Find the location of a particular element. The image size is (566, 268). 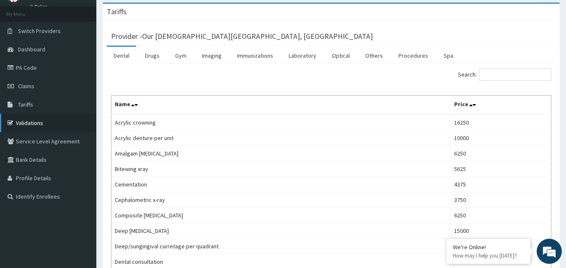

span: Switch Providers is located at coordinates (39, 31).